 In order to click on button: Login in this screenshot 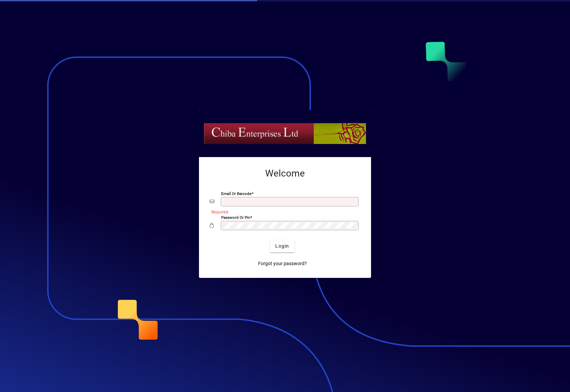, I will do `click(282, 247)`.